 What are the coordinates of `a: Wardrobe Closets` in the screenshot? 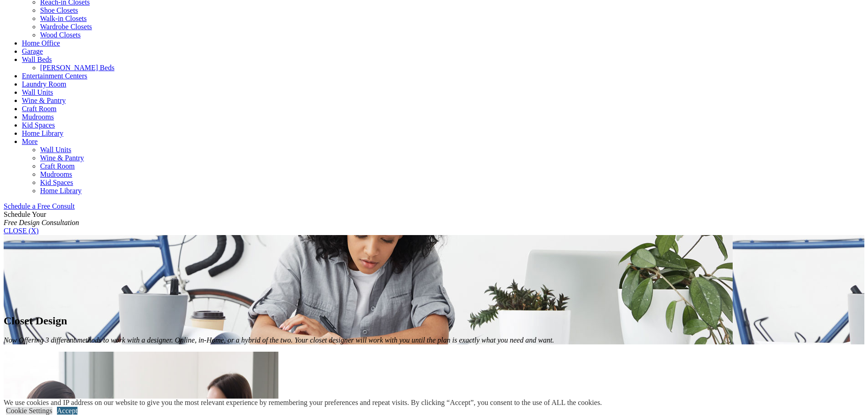 It's located at (66, 26).